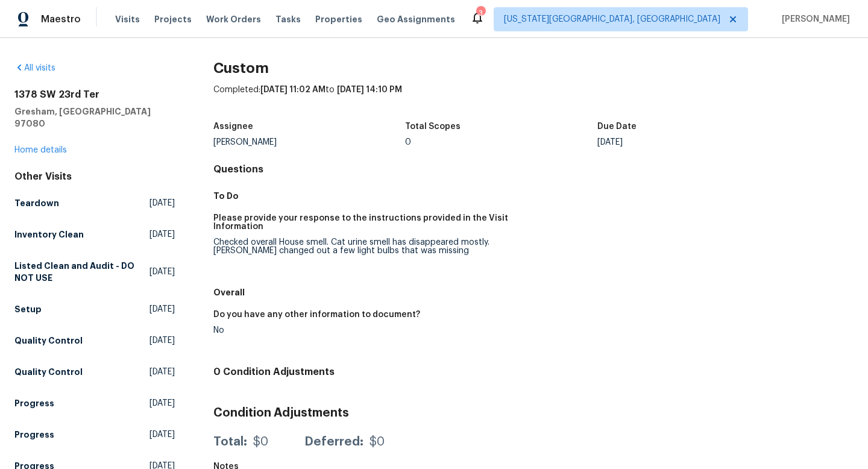 The width and height of the screenshot is (868, 469). I want to click on div: 3, so click(480, 13).